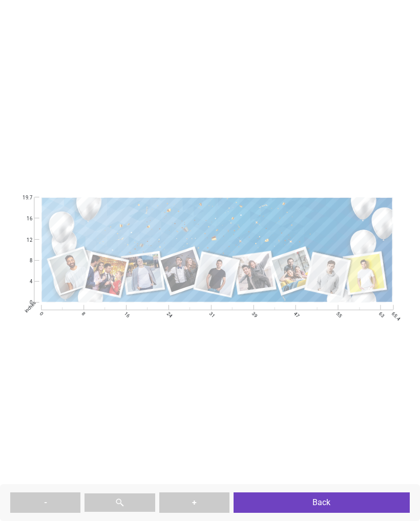 Image resolution: width=420 pixels, height=521 pixels. What do you see at coordinates (30, 307) in the screenshot?
I see `span: inches` at bounding box center [30, 307].